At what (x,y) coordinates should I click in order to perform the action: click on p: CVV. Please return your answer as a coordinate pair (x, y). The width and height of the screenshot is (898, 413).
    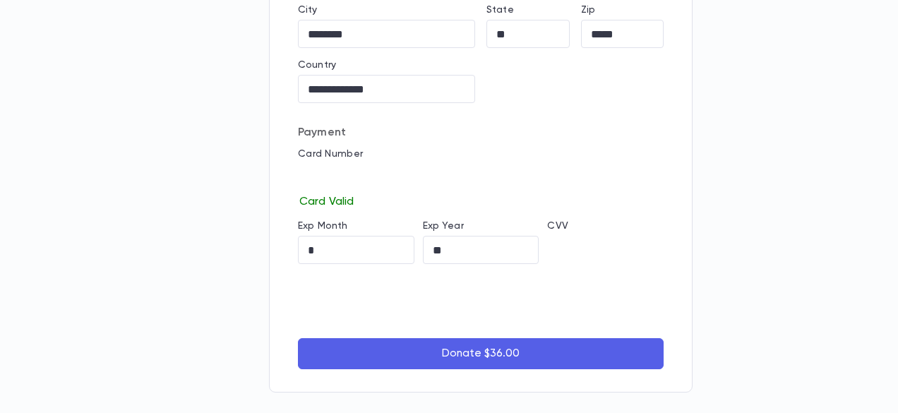
    Looking at the image, I should click on (605, 226).